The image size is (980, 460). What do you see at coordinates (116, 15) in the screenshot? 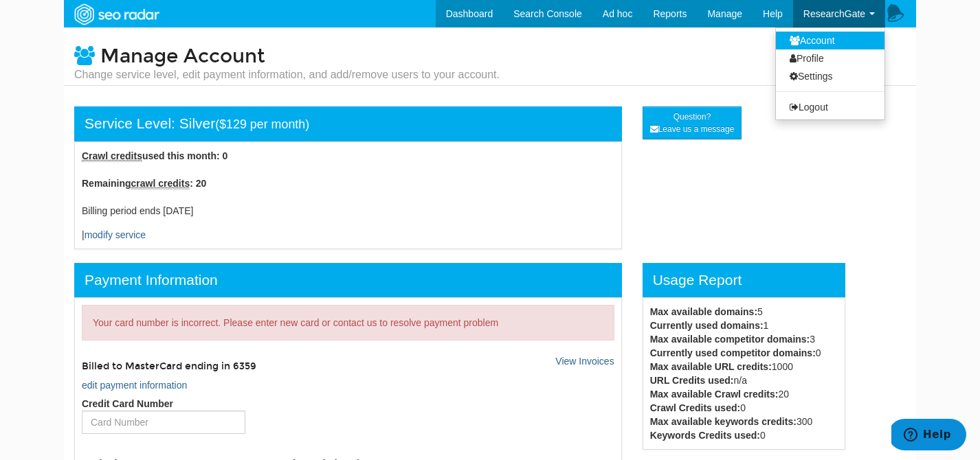
I see `img: SEORadar` at bounding box center [116, 15].